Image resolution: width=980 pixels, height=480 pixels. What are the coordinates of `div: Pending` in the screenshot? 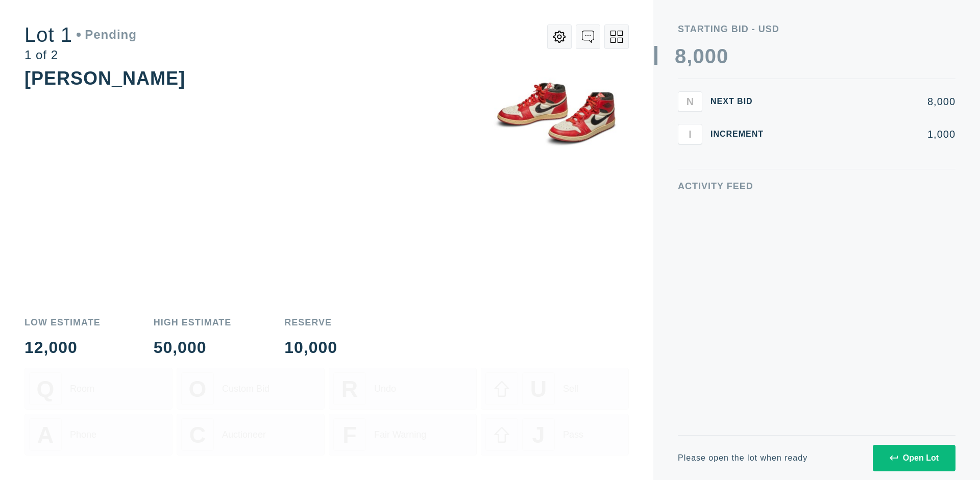 It's located at (107, 35).